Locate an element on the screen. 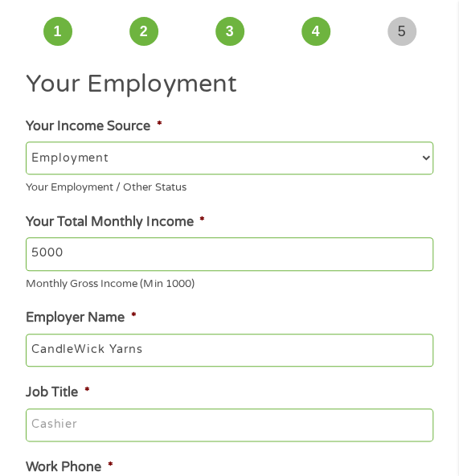 This screenshot has height=476, width=459. label: Your Income Source is located at coordinates (93, 127).